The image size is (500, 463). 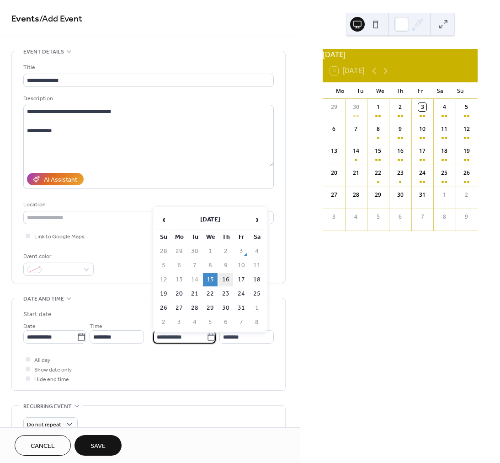 I want to click on span: Cancel, so click(x=43, y=446).